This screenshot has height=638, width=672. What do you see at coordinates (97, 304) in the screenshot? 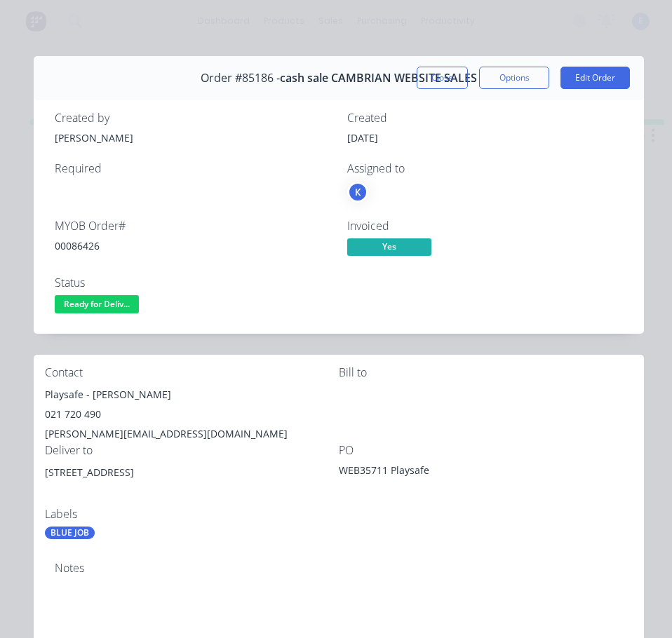
I see `span: Ready for Deliv...` at bounding box center [97, 304].